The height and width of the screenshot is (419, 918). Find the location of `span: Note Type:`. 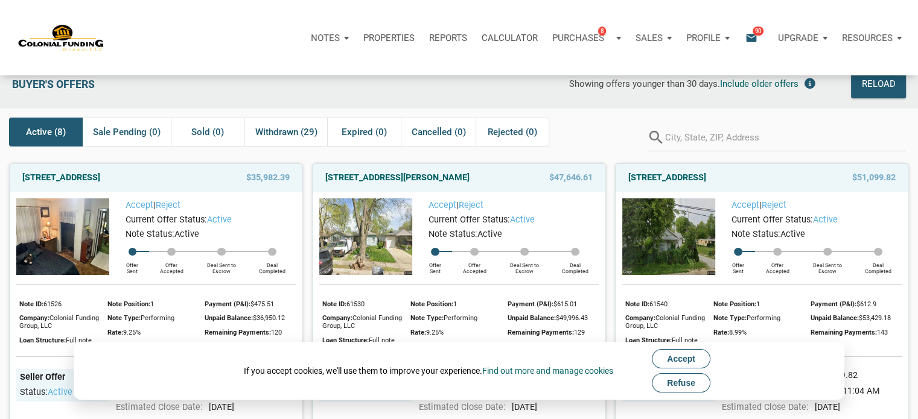

span: Note Type: is located at coordinates (124, 318).